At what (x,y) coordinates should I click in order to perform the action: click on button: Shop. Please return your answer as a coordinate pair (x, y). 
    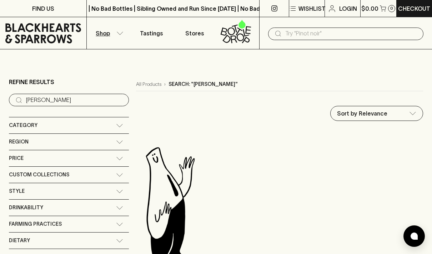
    Looking at the image, I should click on (108, 33).